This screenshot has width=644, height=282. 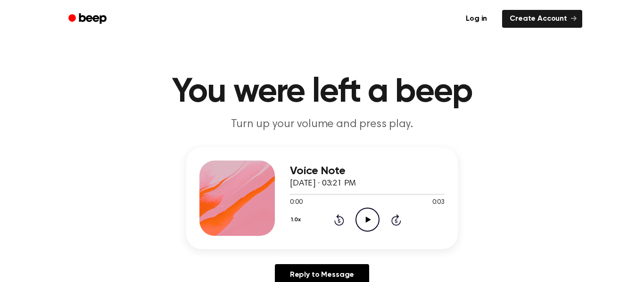 What do you see at coordinates (367, 171) in the screenshot?
I see `h3: Voice Note` at bounding box center [367, 171].